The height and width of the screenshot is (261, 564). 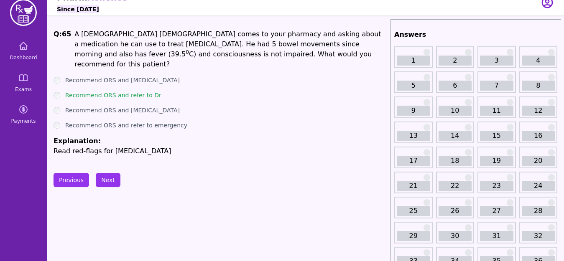 What do you see at coordinates (539, 111) in the screenshot?
I see `a: 12` at bounding box center [539, 111].